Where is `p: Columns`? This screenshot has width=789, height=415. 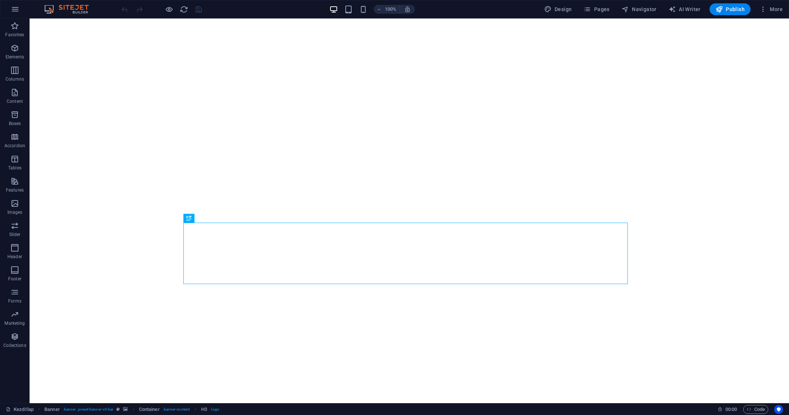 p: Columns is located at coordinates (15, 79).